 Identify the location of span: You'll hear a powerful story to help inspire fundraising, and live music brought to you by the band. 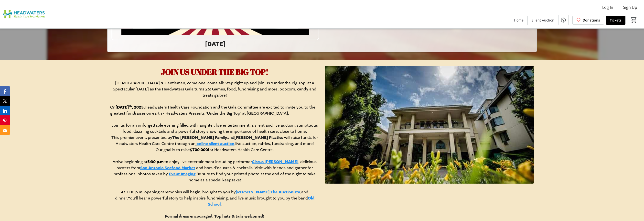
(218, 198).